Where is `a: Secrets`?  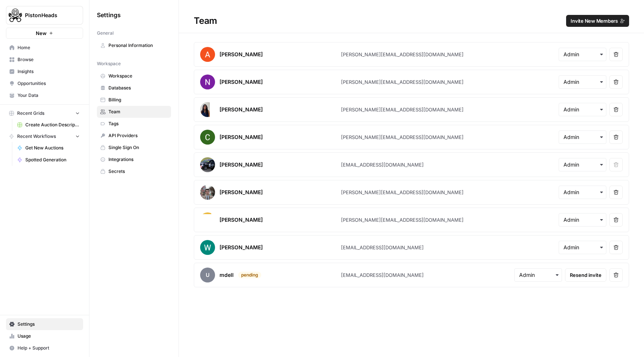
a: Secrets is located at coordinates (134, 172).